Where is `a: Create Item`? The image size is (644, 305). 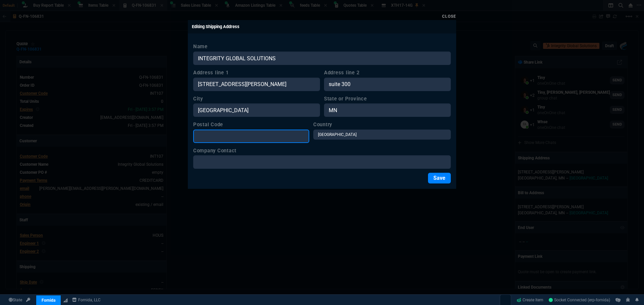
a: Create Item is located at coordinates (530, 300).